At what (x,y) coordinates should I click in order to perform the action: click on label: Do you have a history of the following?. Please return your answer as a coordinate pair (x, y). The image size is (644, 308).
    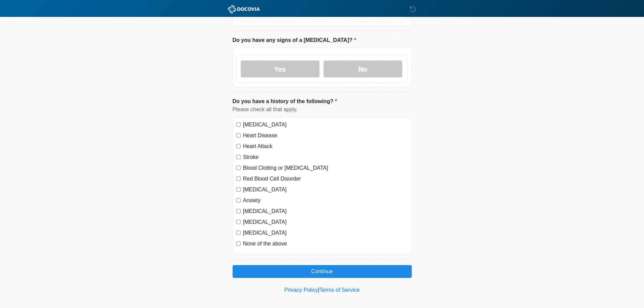
    Looking at the image, I should click on (285, 101).